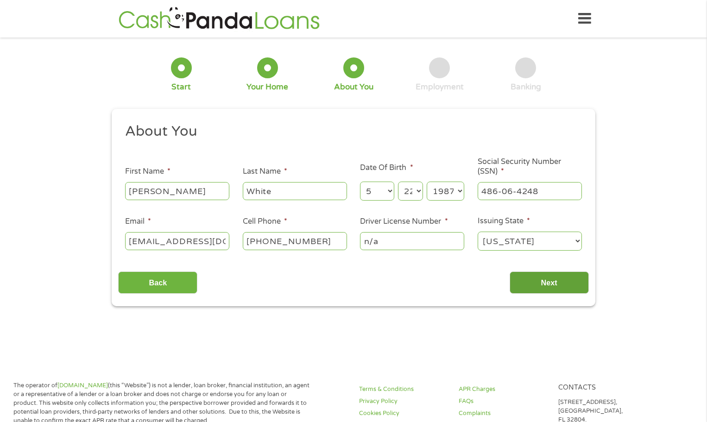 Image resolution: width=707 pixels, height=422 pixels. I want to click on h4: Contacts, so click(602, 388).